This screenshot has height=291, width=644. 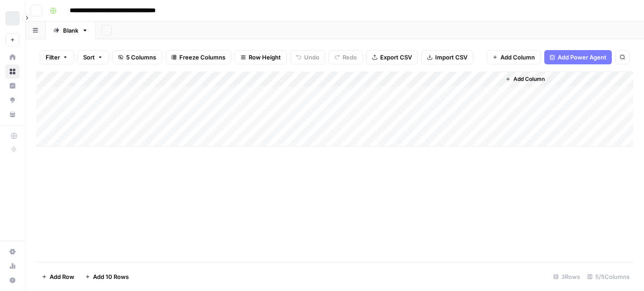 What do you see at coordinates (12, 100) in the screenshot?
I see `a: Opportunities` at bounding box center [12, 100].